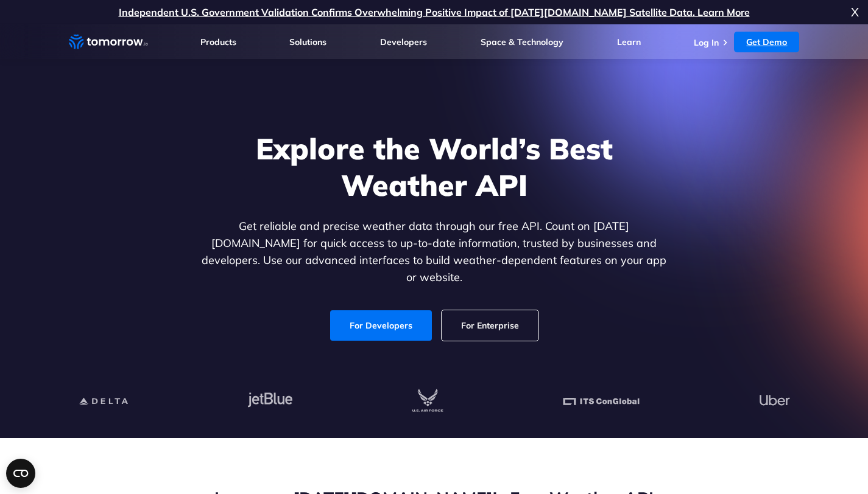 The image size is (868, 494). Describe the element at coordinates (490, 326) in the screenshot. I see `a: For Enterprise` at that location.